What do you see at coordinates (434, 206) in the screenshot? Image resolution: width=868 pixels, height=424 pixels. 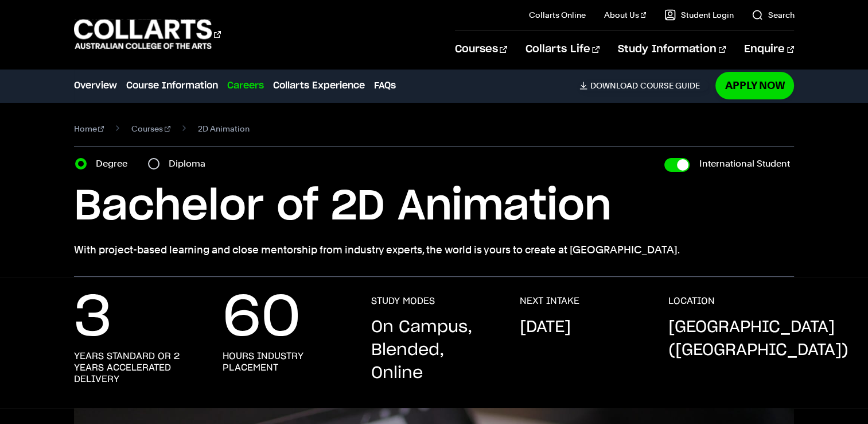 I see `h1: Bachelor of 2D Animation` at bounding box center [434, 206].